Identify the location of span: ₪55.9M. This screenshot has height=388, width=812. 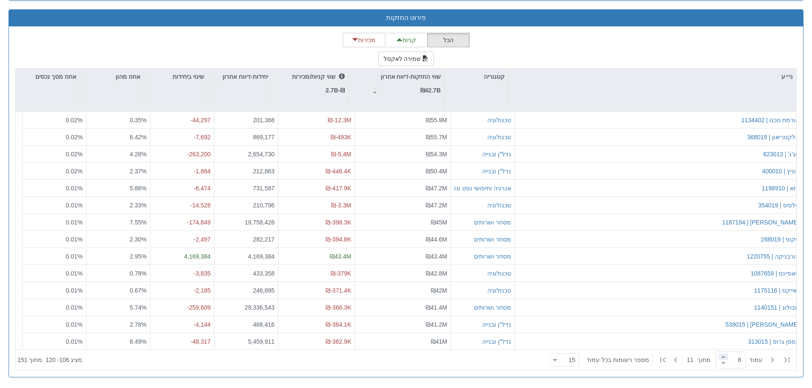
(437, 120).